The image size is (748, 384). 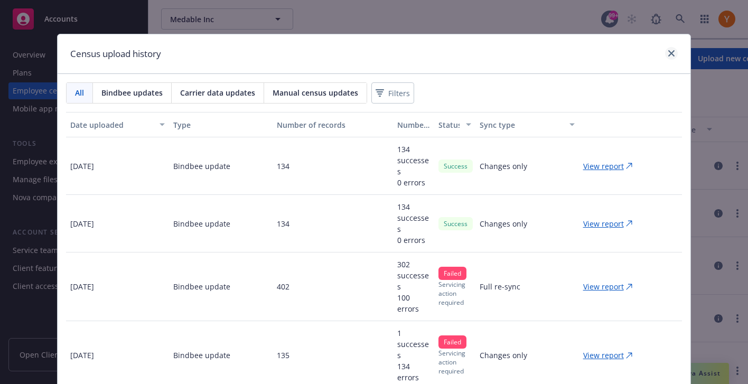 I want to click on button: Number of records, so click(x=333, y=125).